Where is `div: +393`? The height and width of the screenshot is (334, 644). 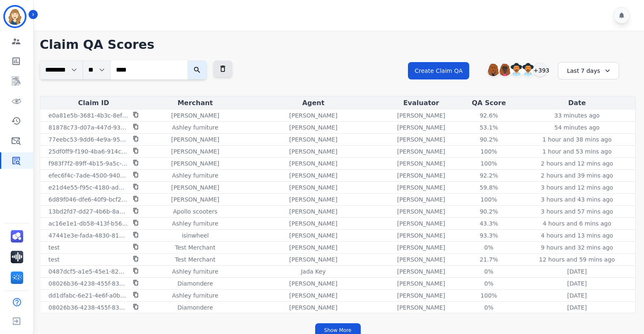
div: +393 is located at coordinates (540, 70).